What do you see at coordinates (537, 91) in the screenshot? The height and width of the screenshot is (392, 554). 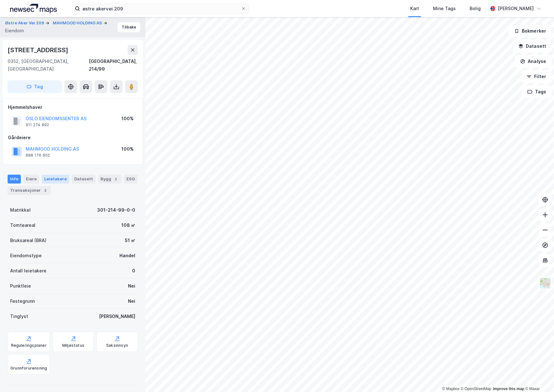 I see `button: Tags` at bounding box center [537, 91].